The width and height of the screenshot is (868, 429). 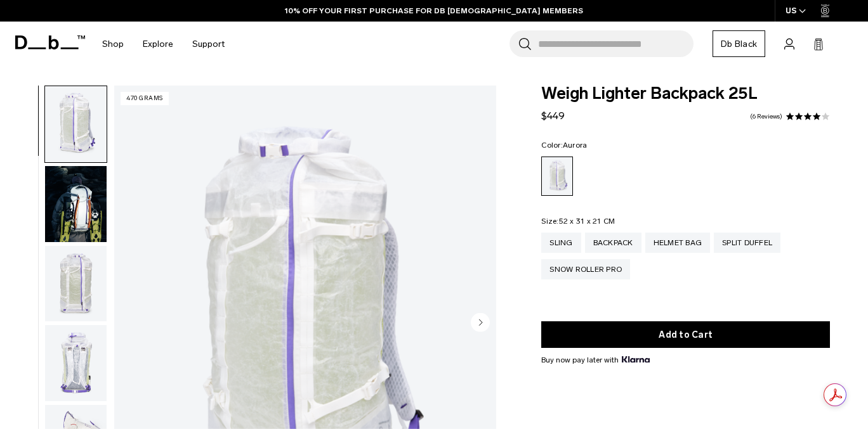 I want to click on img: Weigh_Lighter_Backpack_25L_2.png, so click(x=76, y=284).